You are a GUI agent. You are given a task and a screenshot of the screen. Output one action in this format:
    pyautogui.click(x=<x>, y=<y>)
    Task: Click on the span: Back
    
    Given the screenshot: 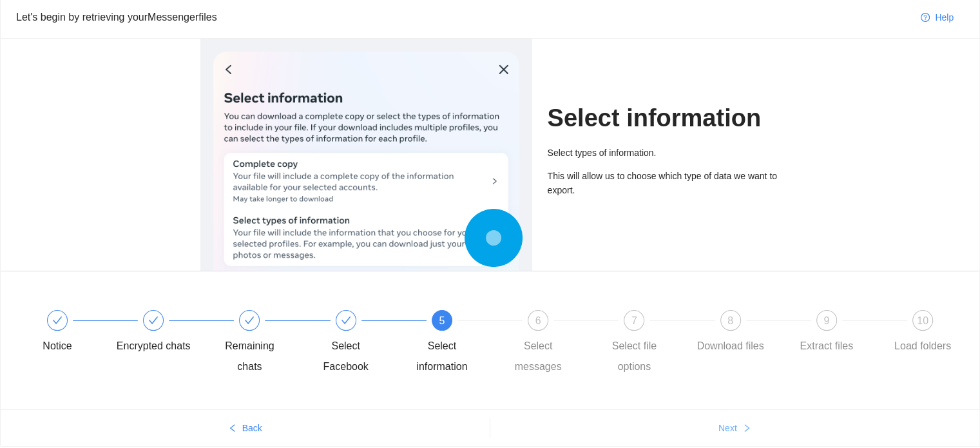 What is the action you would take?
    pyautogui.click(x=252, y=428)
    